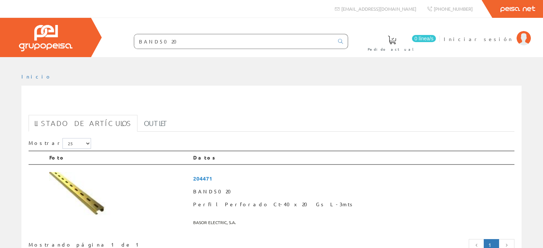  What do you see at coordinates (36, 76) in the screenshot?
I see `a: Inicio` at bounding box center [36, 76].